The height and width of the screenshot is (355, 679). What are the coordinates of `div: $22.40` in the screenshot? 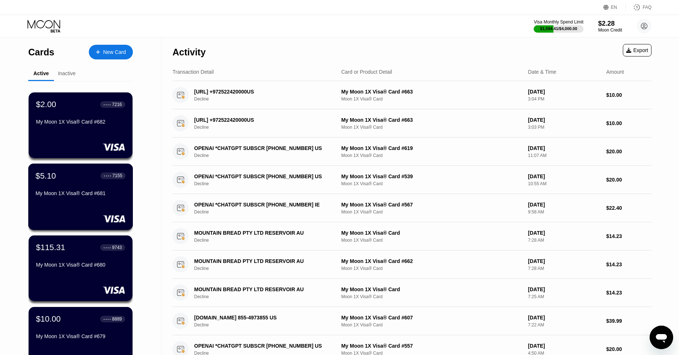 It's located at (628, 208).